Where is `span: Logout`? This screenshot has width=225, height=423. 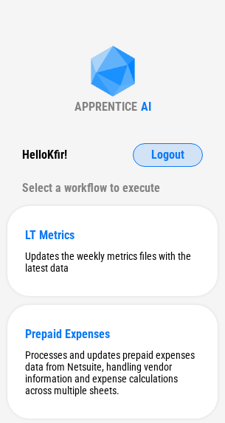 span: Logout is located at coordinates (168, 155).